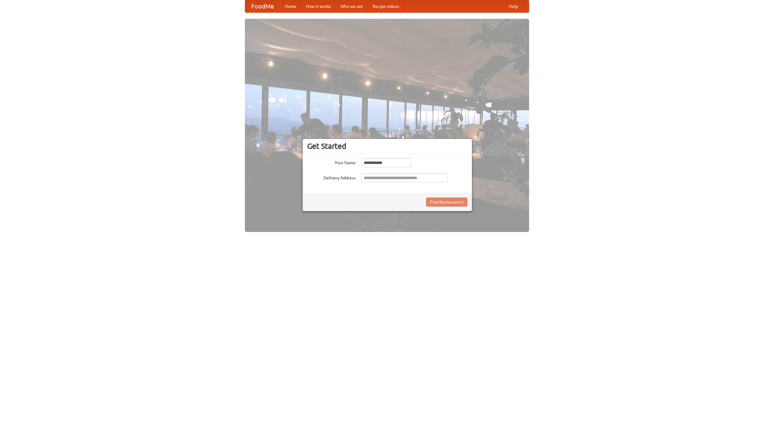  What do you see at coordinates (514, 6) in the screenshot?
I see `a: Help` at bounding box center [514, 6].